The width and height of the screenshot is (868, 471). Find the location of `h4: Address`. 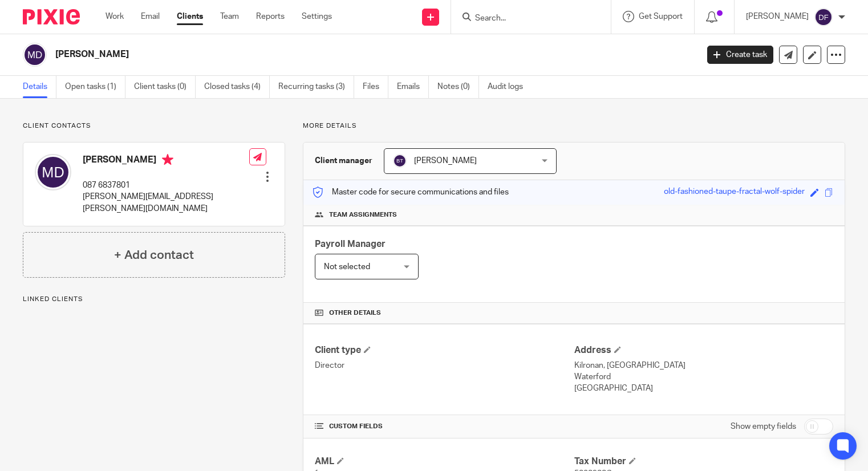

h4: Address is located at coordinates (703, 350).